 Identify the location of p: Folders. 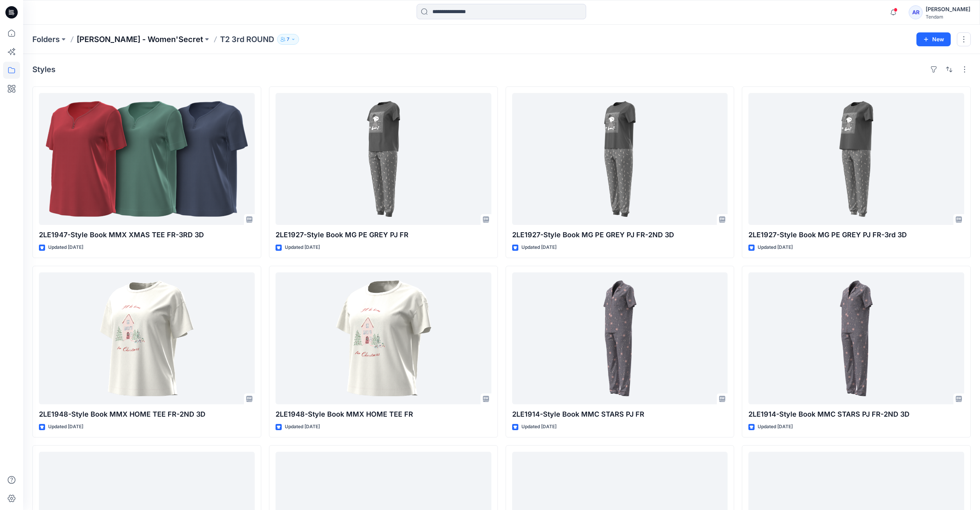
(46, 39).